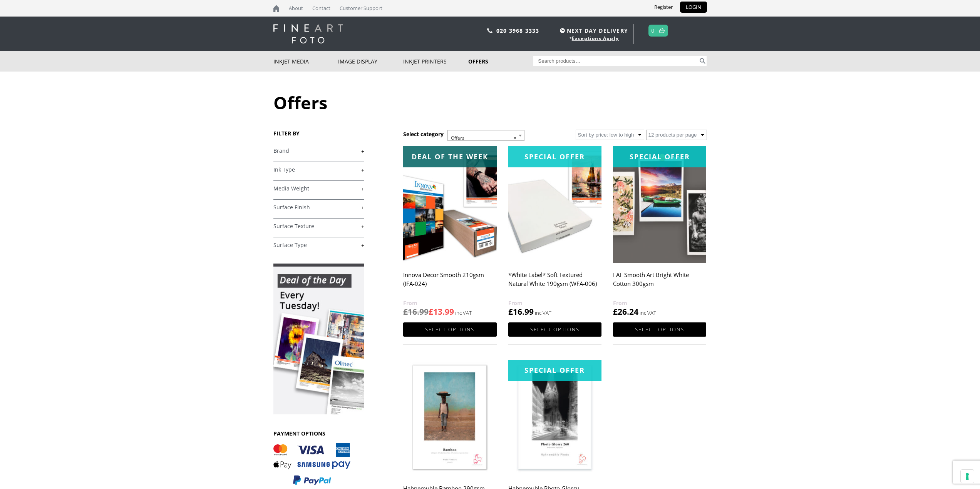 Image resolution: width=980 pixels, height=489 pixels. Describe the element at coordinates (319, 339) in the screenshot. I see `img: promo` at that location.